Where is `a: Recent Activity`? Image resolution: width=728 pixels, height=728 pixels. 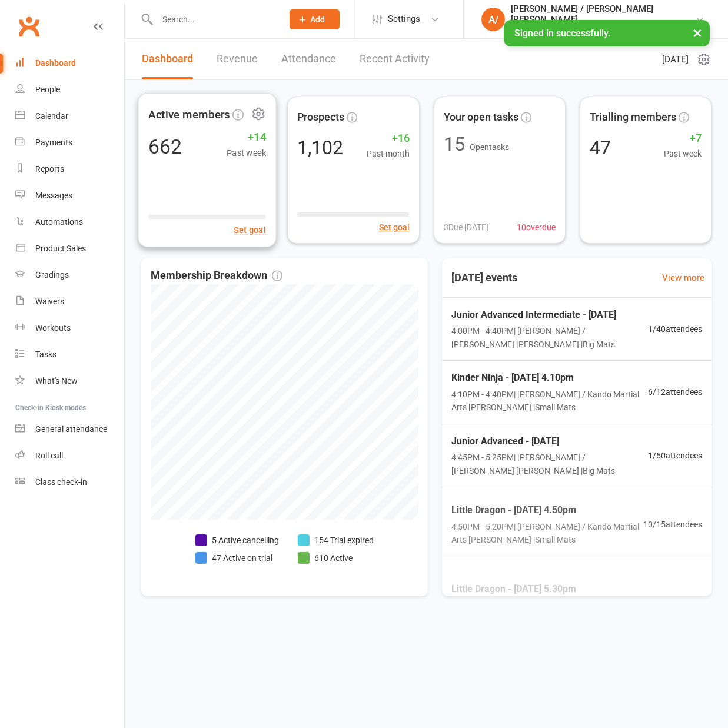
a: Recent Activity is located at coordinates (394, 59).